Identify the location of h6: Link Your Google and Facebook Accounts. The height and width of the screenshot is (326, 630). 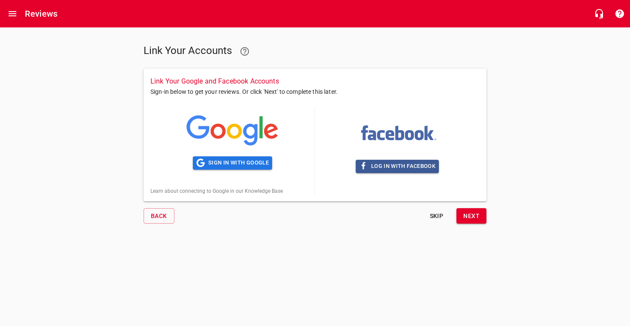
(315, 81).